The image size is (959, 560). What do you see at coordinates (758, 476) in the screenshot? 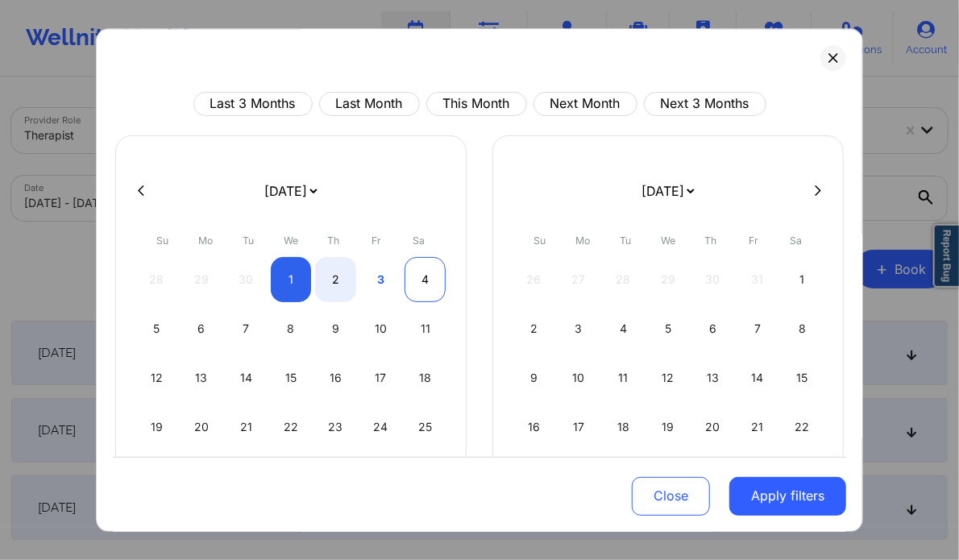
I see `div: Fri Nov 28 2025` at bounding box center [758, 476].